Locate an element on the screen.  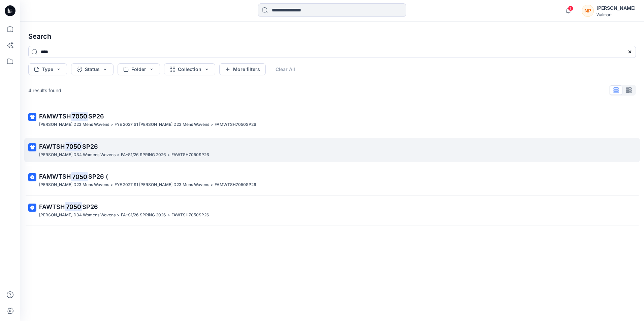
button: More filters is located at coordinates (243, 69).